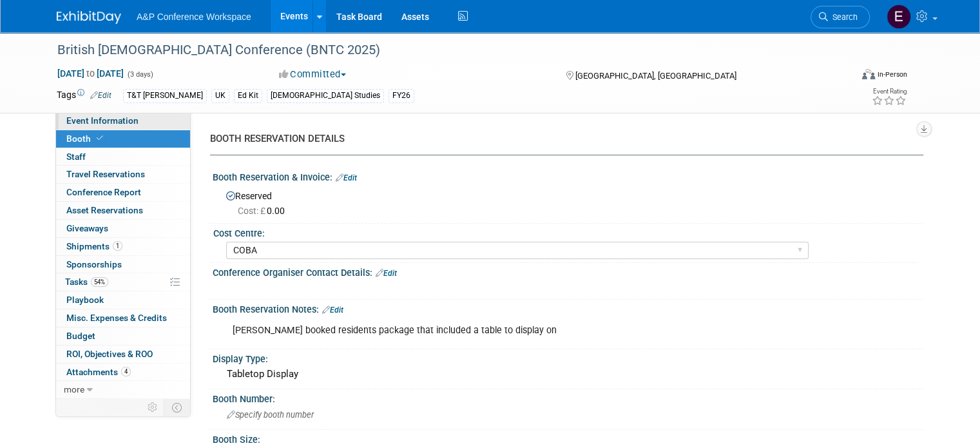 The height and width of the screenshot is (448, 980). What do you see at coordinates (87, 229) in the screenshot?
I see `span: Giveaways` at bounding box center [87, 229].